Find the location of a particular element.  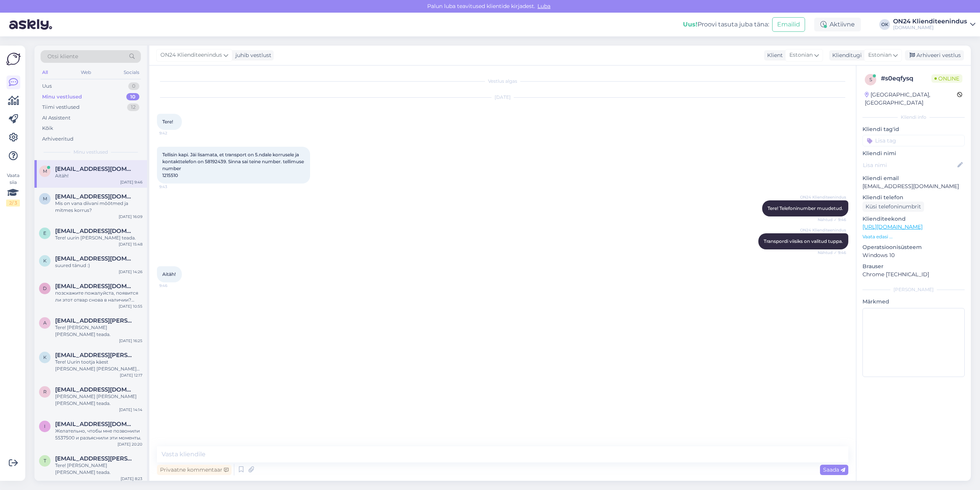

span: tomberg.kristina@gmail.com is located at coordinates (95, 459).